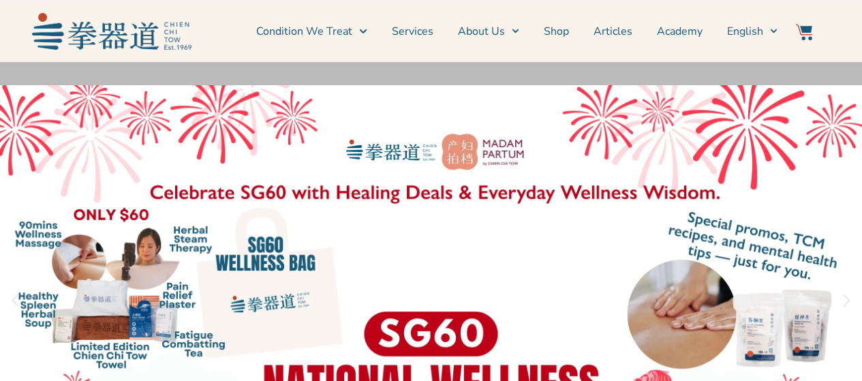 The image size is (862, 381). What do you see at coordinates (680, 31) in the screenshot?
I see `a: Academy` at bounding box center [680, 31].